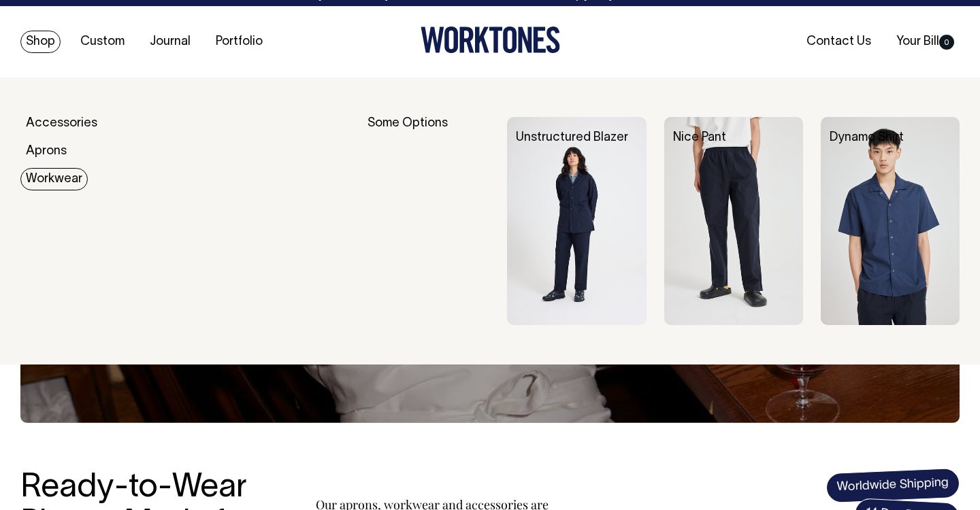 The width and height of the screenshot is (980, 510). Describe the element at coordinates (54, 179) in the screenshot. I see `a: Workwear` at that location.